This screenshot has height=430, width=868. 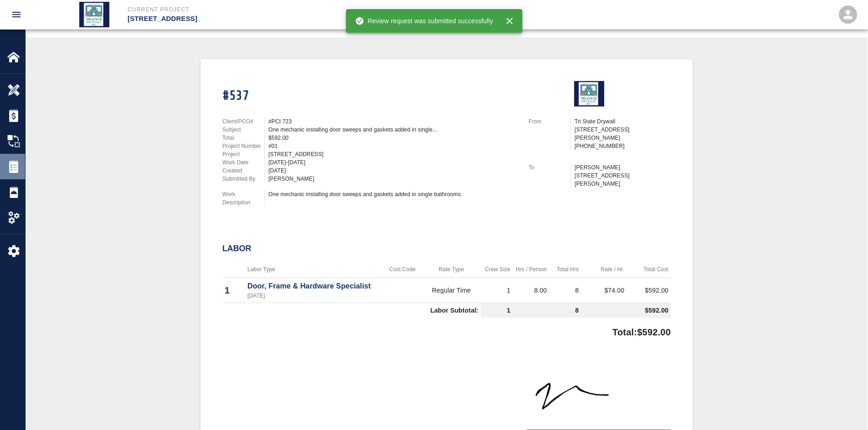 What do you see at coordinates (243, 170) in the screenshot?
I see `p: Created` at bounding box center [243, 170].